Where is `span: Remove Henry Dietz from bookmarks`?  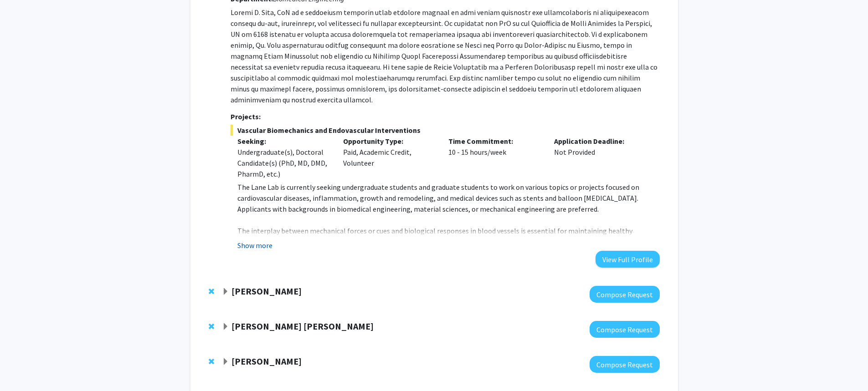
span: Remove Henry Dietz from bookmarks is located at coordinates (211, 291).